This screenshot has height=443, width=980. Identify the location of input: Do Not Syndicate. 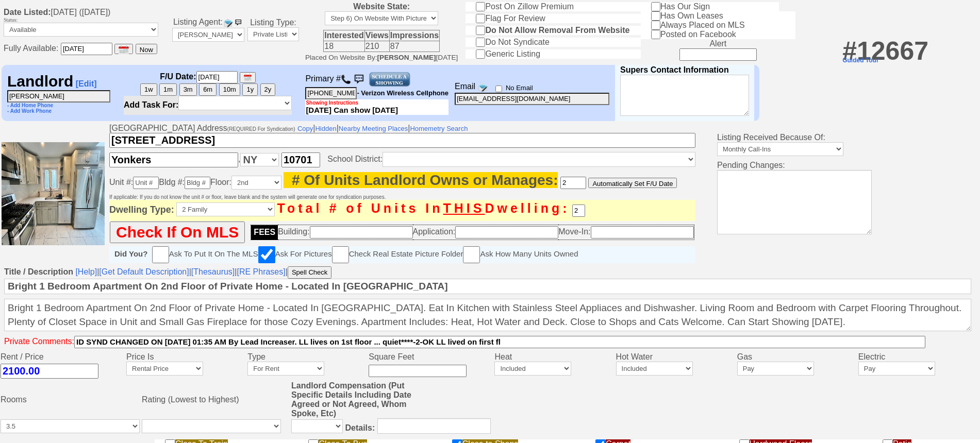
(481, 42).